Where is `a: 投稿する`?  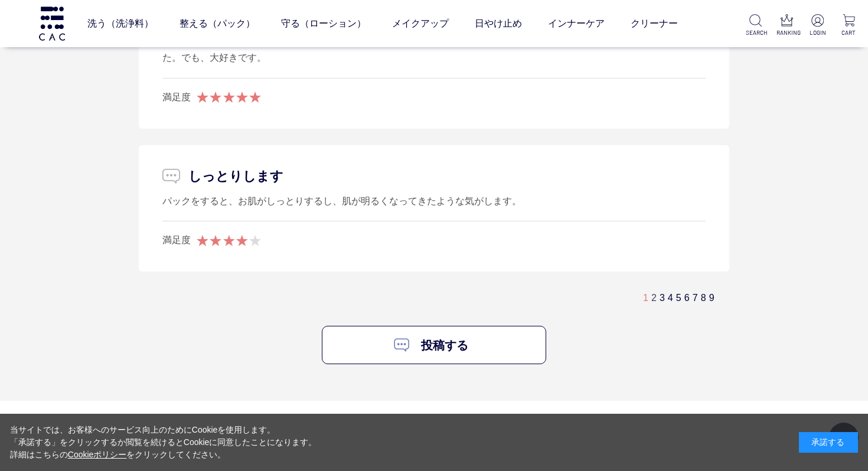
a: 投稿する is located at coordinates (434, 345).